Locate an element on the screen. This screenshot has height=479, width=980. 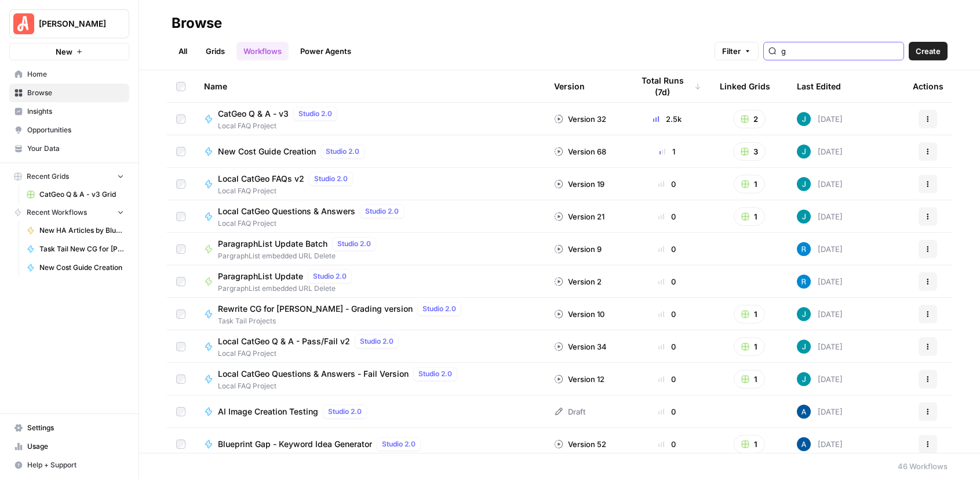
span: Your Data is located at coordinates (75, 148).